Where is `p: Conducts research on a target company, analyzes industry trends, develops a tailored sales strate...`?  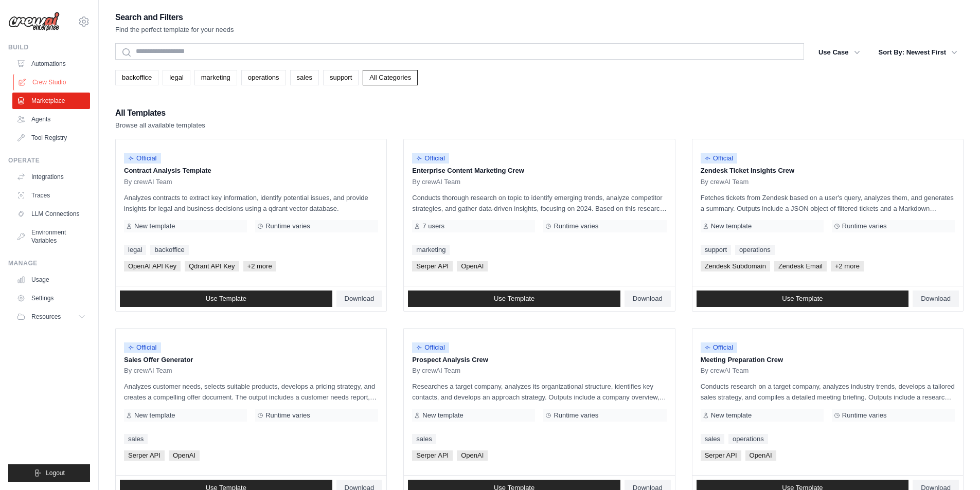
p: Conducts research on a target company, analyzes industry trends, develops a tailored sales strate... is located at coordinates (828, 392).